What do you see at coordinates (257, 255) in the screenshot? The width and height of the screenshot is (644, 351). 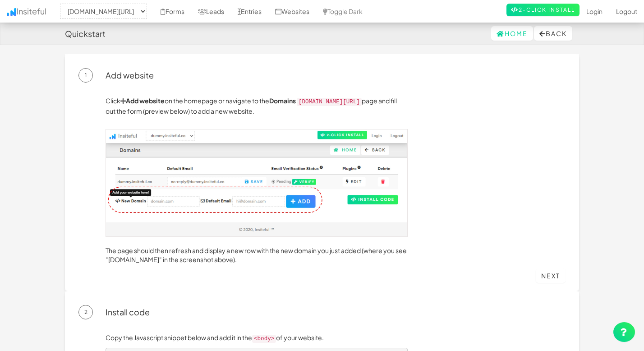 I see `p: The page should then refresh and display a new row with the new domain you just added (where you ...` at bounding box center [257, 255].